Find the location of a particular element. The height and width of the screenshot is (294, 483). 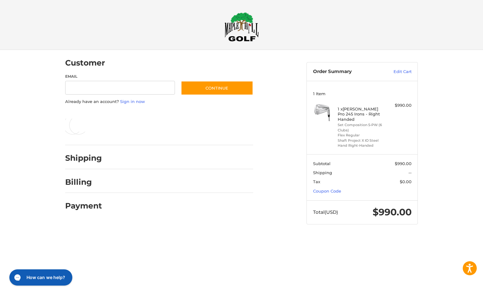

p: Already have an account? is located at coordinates (159, 102).